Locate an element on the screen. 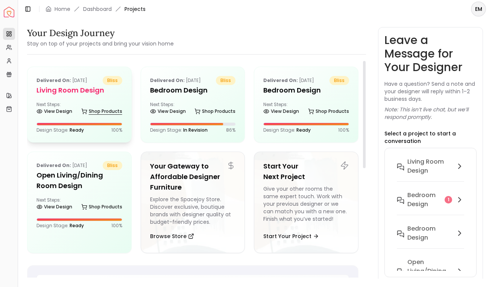 The width and height of the screenshot is (492, 287). p: Note: This isn’t live chat, but we’ll respond promptly. is located at coordinates (430, 113).